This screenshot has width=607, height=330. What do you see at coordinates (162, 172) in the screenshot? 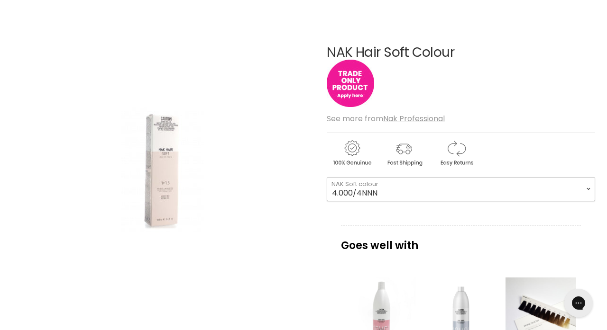
I see `div: NAK Hair Soft Colour image. Click or Scroll to Zoom.` at bounding box center [162, 172].